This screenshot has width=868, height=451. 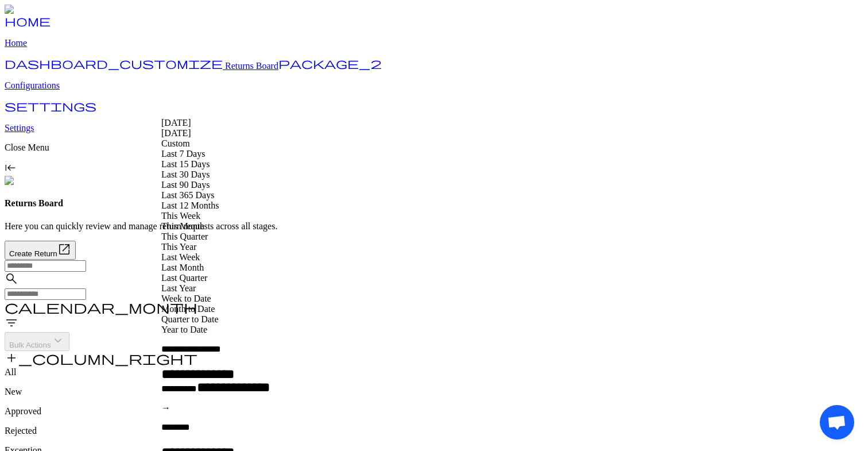 What do you see at coordinates (434, 33) in the screenshot?
I see `a: home Home` at bounding box center [434, 33].